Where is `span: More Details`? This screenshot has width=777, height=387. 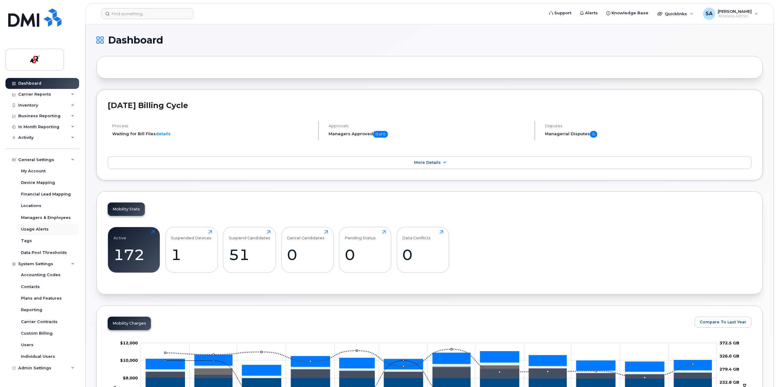
span: More Details is located at coordinates (427, 162).